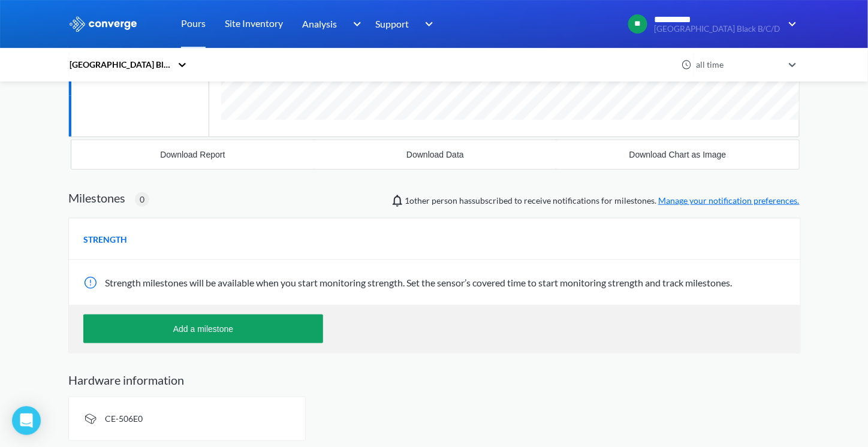 The height and width of the screenshot is (447, 868). I want to click on span: person has subscribed to receive notifications for milestones., so click(602, 201).